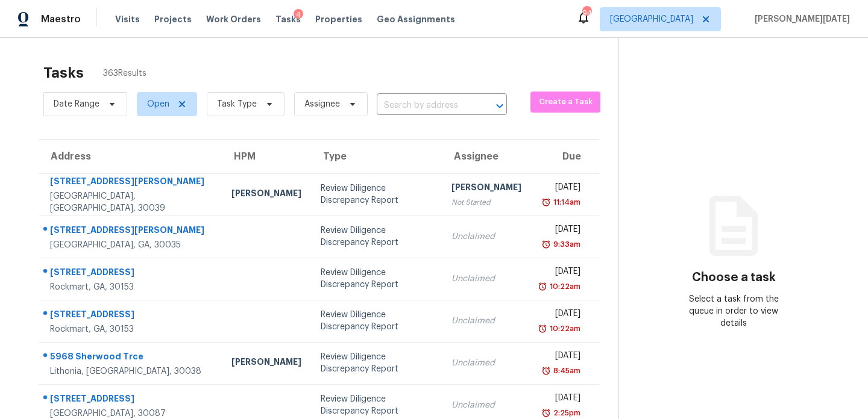  Describe the element at coordinates (734, 311) in the screenshot. I see `div: Select a task from the queue in order to view details` at that location.